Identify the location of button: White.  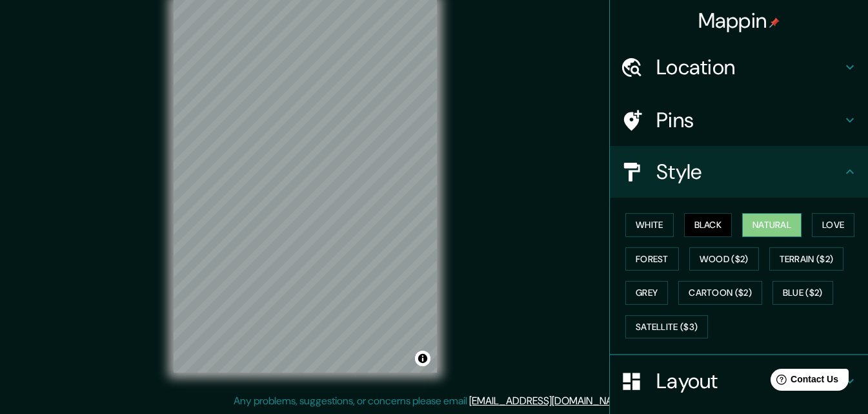
(649, 225).